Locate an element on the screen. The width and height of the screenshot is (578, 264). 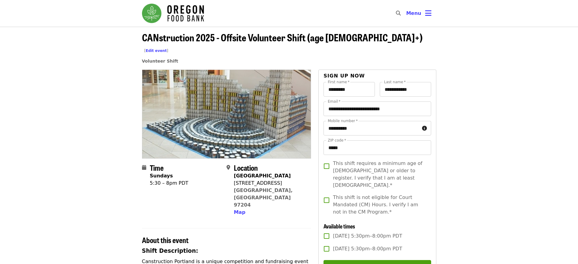
a: Edit event is located at coordinates (156, 51).